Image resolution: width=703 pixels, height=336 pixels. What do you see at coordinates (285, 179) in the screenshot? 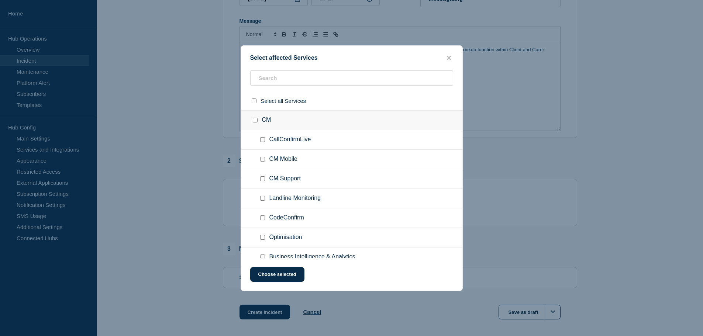
I see `span: CM Support` at bounding box center [285, 179].